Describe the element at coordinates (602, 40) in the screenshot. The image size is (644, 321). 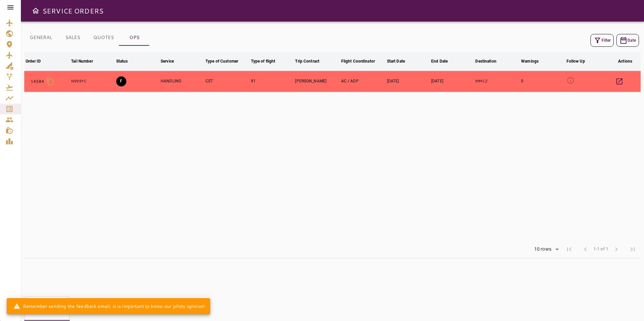
I see `button: Filter` at that location.